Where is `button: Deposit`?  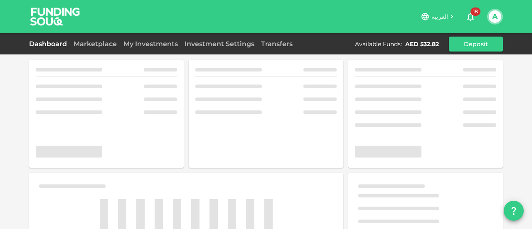
button: Deposit is located at coordinates (476, 44).